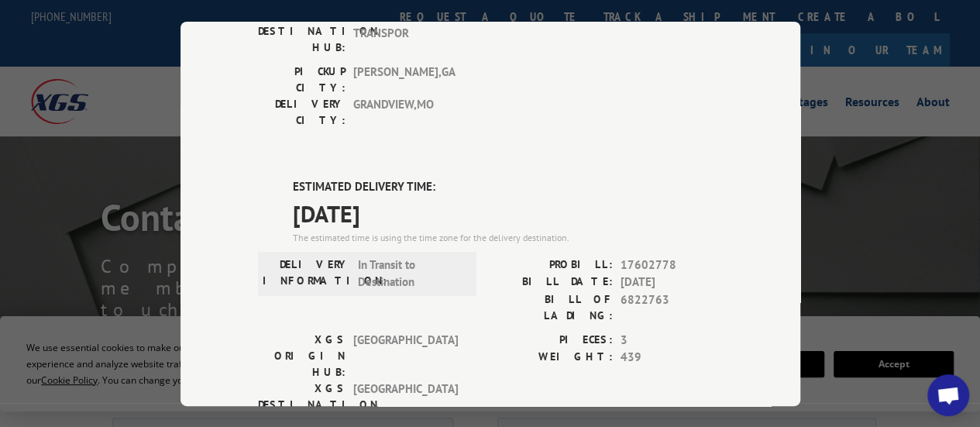 This screenshot has width=980, height=427. I want to click on label: DELIVERY CITY:, so click(301, 112).